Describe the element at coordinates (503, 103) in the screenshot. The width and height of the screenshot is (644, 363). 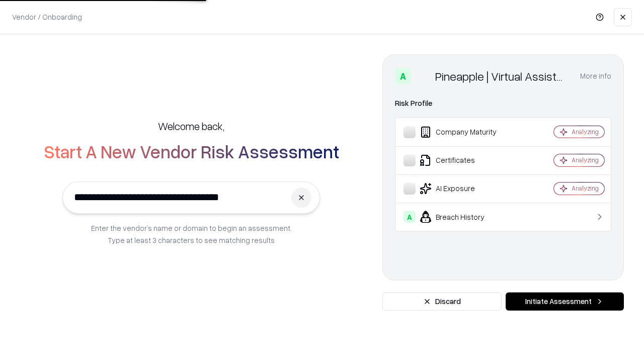
I see `div: Risk Profile` at that location.